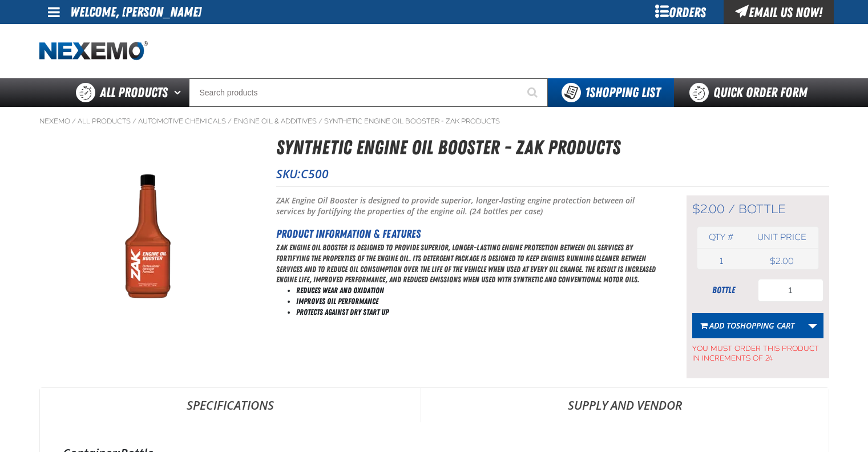  Describe the element at coordinates (751, 325) in the screenshot. I see `span: Add to` at that location.